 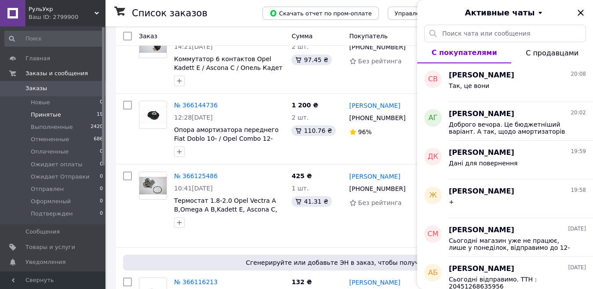 What do you see at coordinates (57, 164) in the screenshot?
I see `span: Ожидает оплаты` at bounding box center [57, 164].